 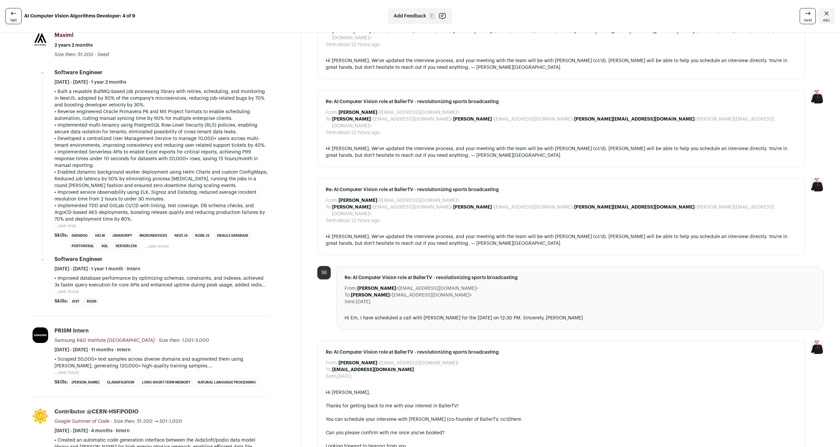 I want to click on img: 304b250b8727b5647e8077bbccb7c0ae8d615faf70ea526d0fff97b9f437da65.jpg, so click(x=40, y=416).